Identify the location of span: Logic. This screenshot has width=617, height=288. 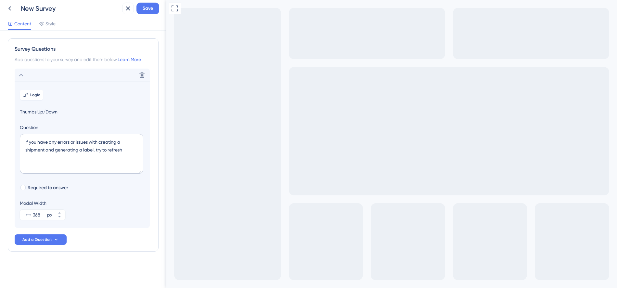
(35, 95).